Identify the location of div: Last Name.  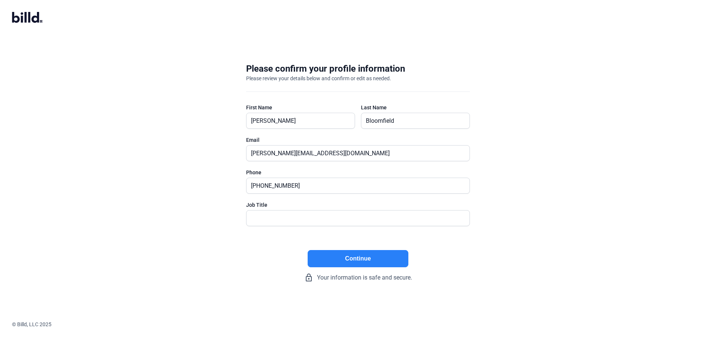
(416, 107).